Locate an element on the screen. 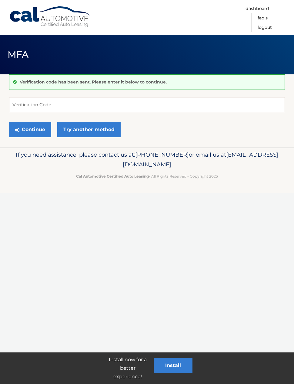  a: Cal Automotive is located at coordinates (50, 17).